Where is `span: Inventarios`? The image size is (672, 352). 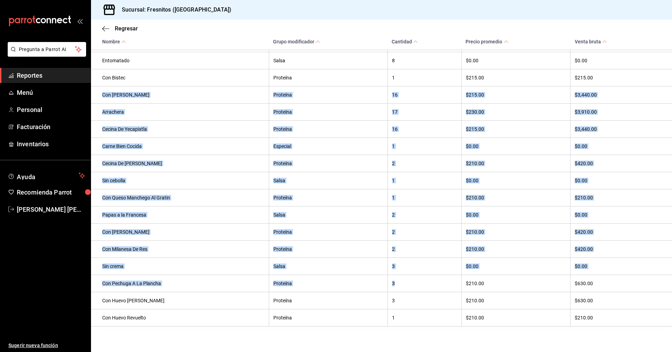 span: Inventarios is located at coordinates (51, 144).